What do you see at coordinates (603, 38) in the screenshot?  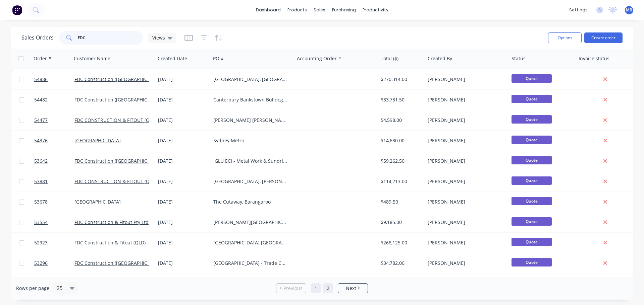 I see `button: Create order` at bounding box center [603, 38].